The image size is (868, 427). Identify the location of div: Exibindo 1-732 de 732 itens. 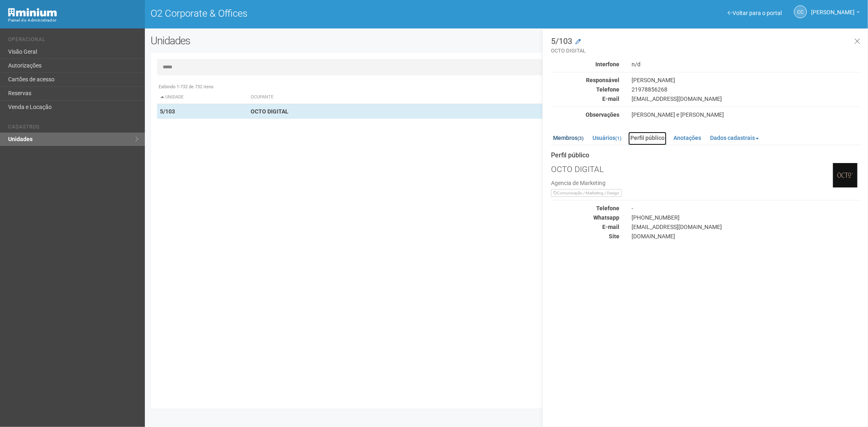
(507, 87).